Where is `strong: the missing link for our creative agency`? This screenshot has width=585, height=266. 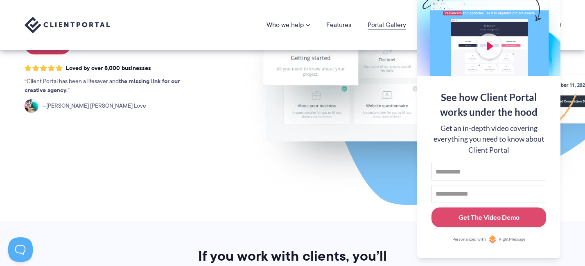
strong: the missing link for our creative agency is located at coordinates (102, 86).